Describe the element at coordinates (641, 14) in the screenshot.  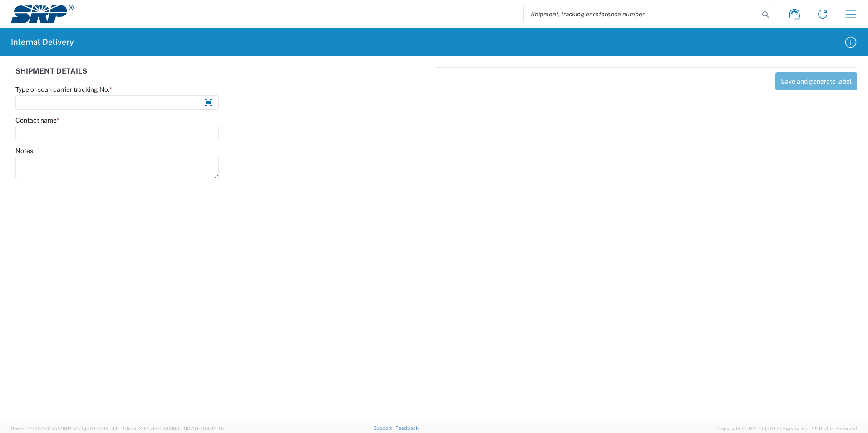
I see `input: Shipment, tracking or reference number` at that location.